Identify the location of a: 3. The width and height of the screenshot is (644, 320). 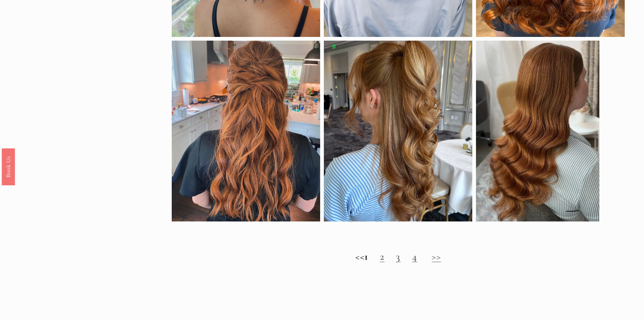
(398, 256).